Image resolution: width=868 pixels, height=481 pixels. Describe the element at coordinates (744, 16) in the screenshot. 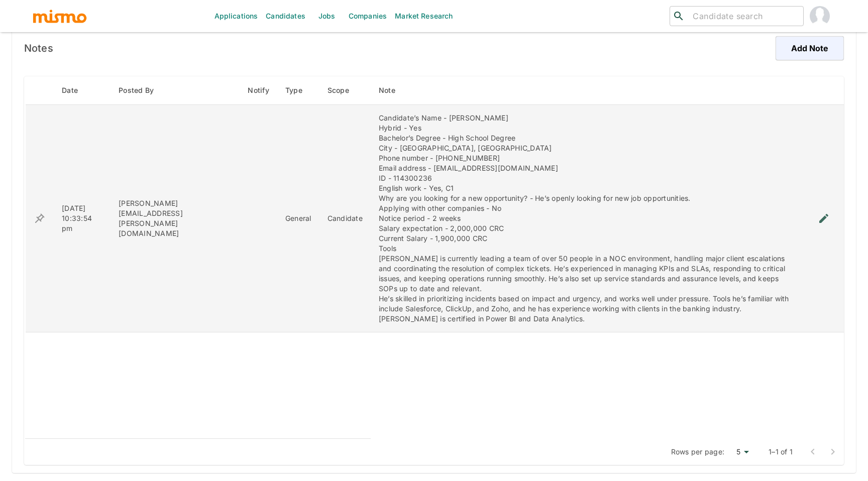

I see `input: Candidate search` at that location.